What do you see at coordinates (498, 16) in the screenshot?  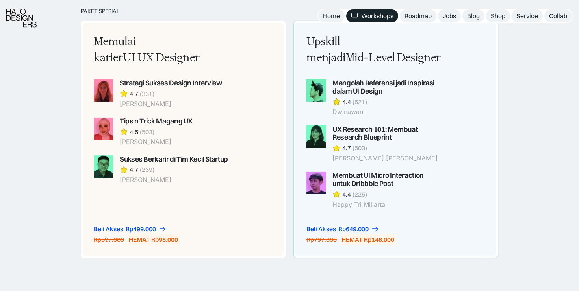 I see `div: Shop` at bounding box center [498, 16].